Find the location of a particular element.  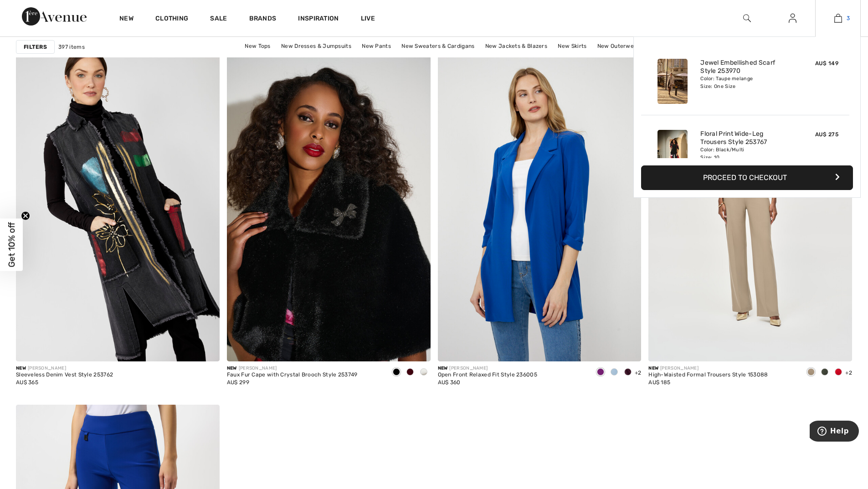

img: My Bag is located at coordinates (838, 19).